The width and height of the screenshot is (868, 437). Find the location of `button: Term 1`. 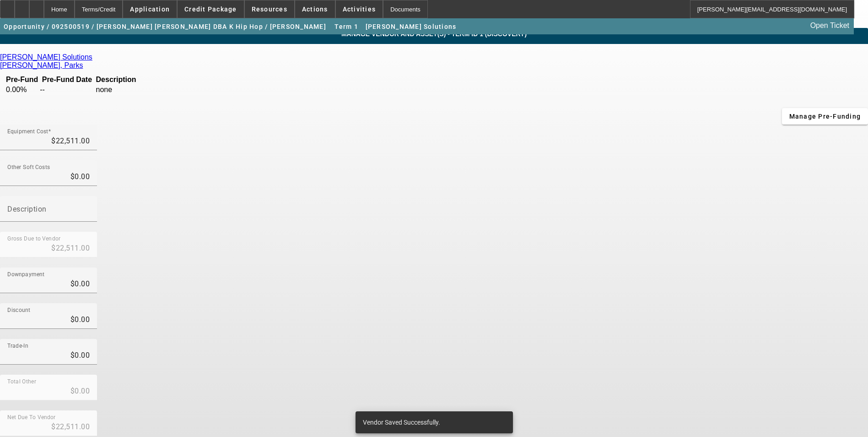

button: Term 1 is located at coordinates (347, 26).